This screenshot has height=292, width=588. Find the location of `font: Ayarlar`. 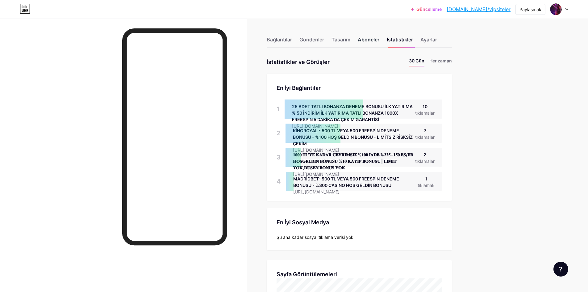

font: Ayarlar is located at coordinates (429, 39).